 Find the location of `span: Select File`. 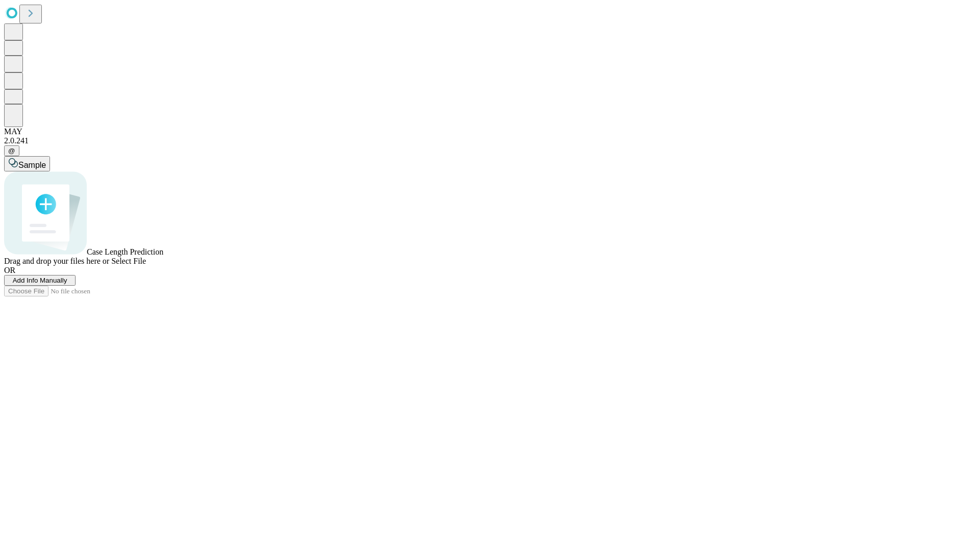

span: Select File is located at coordinates (129, 260).